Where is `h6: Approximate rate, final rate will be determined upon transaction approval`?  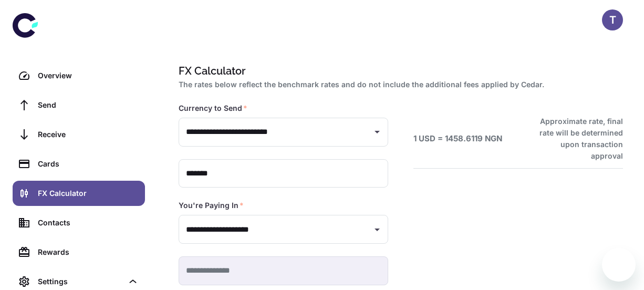 h6: Approximate rate, final rate will be determined upon transaction approval is located at coordinates (575, 139).